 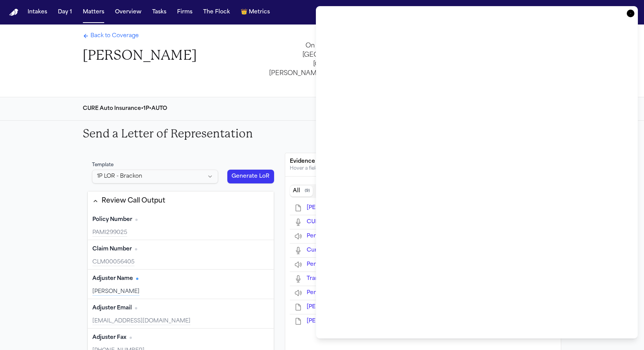 What do you see at coordinates (438, 222) in the screenshot?
I see `span: CURE Insurance Claim Confirmation Call Transcript (Jose Carlos Portillo Medrano, 6/29/2025)` at bounding box center [438, 222].